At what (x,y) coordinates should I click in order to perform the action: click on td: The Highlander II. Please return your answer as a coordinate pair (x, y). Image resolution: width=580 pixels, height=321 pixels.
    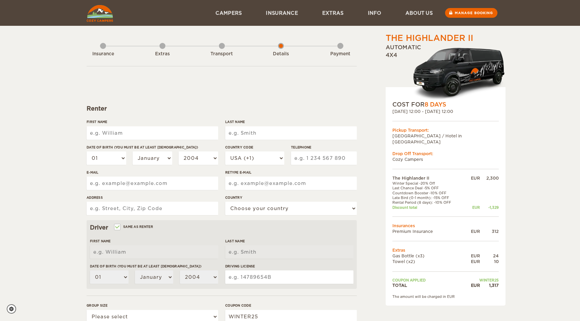
    Looking at the image, I should click on (428, 178).